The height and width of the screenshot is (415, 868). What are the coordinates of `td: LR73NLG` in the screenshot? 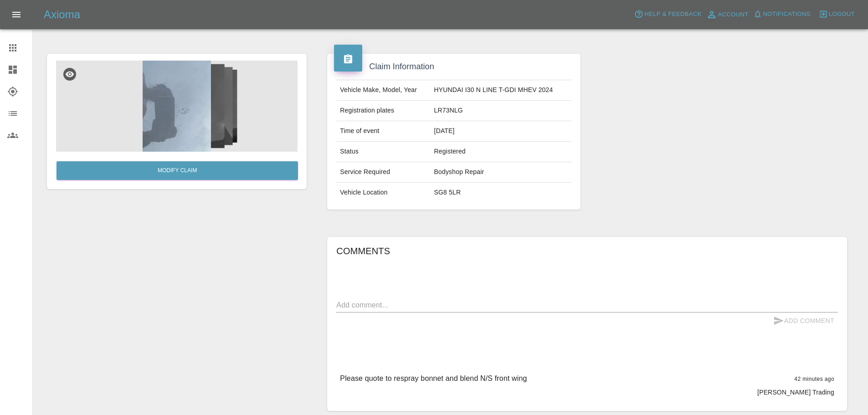 It's located at (501, 111).